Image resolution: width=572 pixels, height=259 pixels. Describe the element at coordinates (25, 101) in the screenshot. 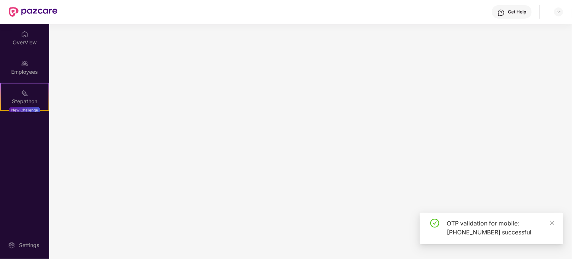

I see `div: Stepathon` at that location.